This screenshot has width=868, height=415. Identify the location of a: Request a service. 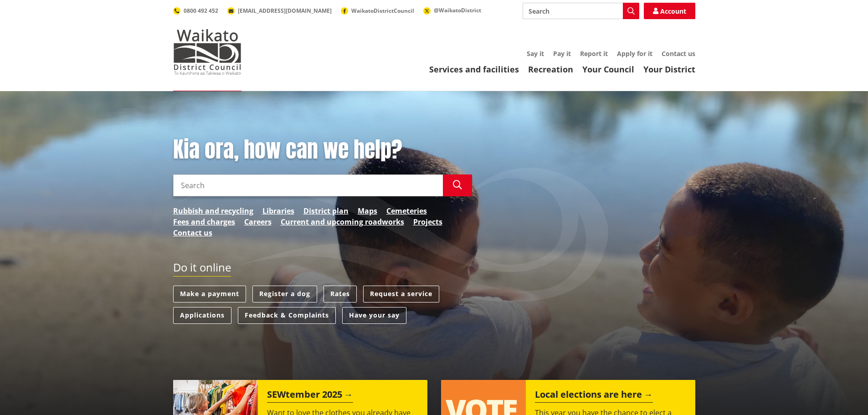
(401, 294).